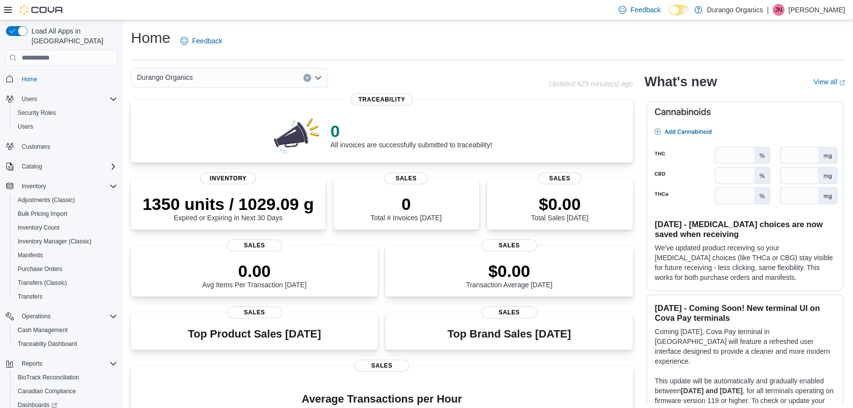 This screenshot has height=408, width=853. What do you see at coordinates (36, 147) in the screenshot?
I see `span: Customers` at bounding box center [36, 147].